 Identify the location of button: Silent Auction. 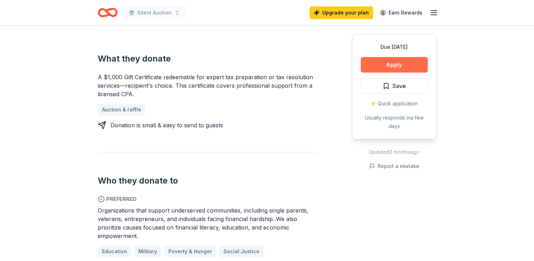
(154, 13).